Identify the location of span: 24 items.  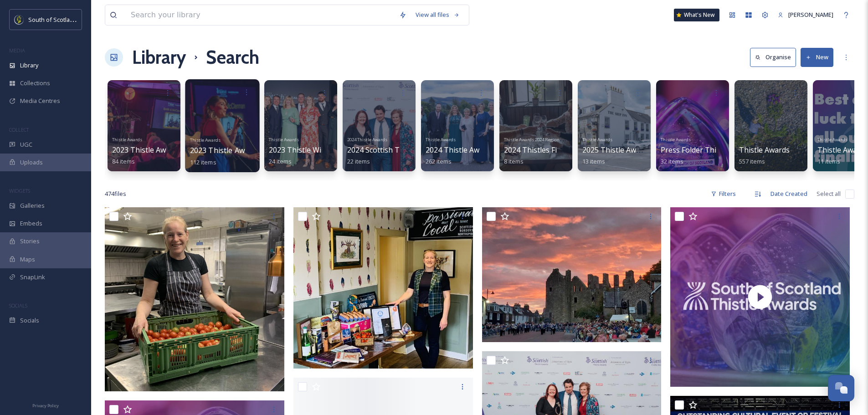
(280, 161).